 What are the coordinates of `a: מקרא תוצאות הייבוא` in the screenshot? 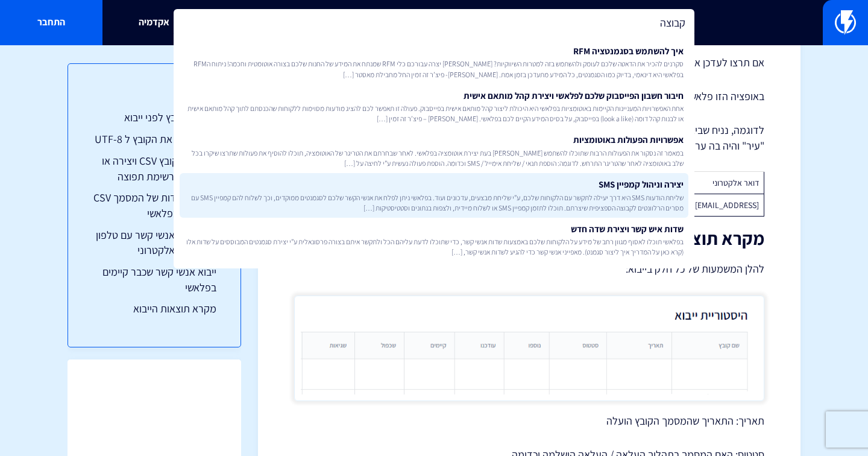 It's located at (154, 309).